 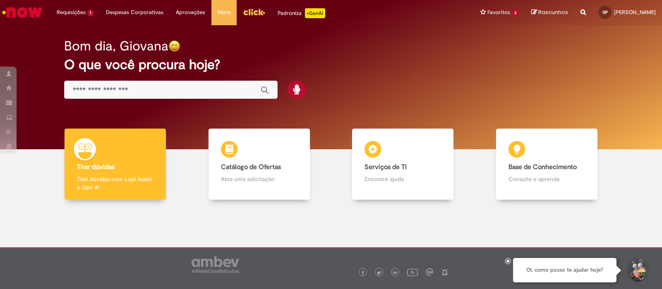 What do you see at coordinates (301, 13) in the screenshot?
I see `div: Padroniza` at bounding box center [301, 13].